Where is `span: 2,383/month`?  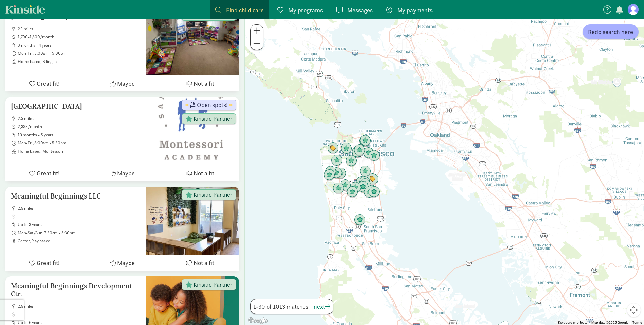 span: 2,383/month is located at coordinates (79, 127).